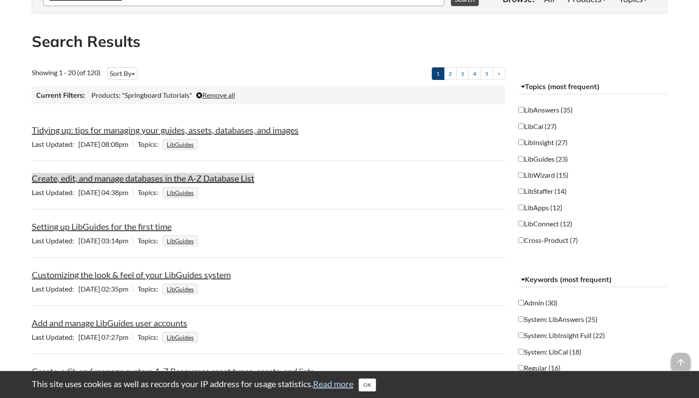  What do you see at coordinates (468, 74) in the screenshot?
I see `ul: Pagination of search results` at bounding box center [468, 74].